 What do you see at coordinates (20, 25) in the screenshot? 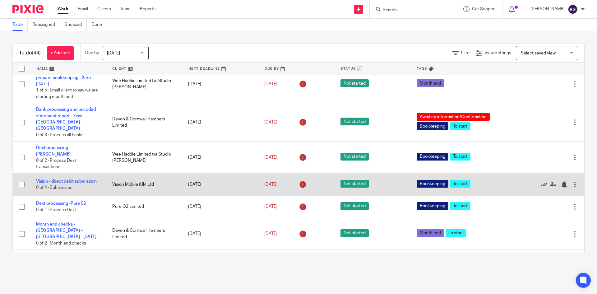
I see `a: To do` at bounding box center [20, 25].